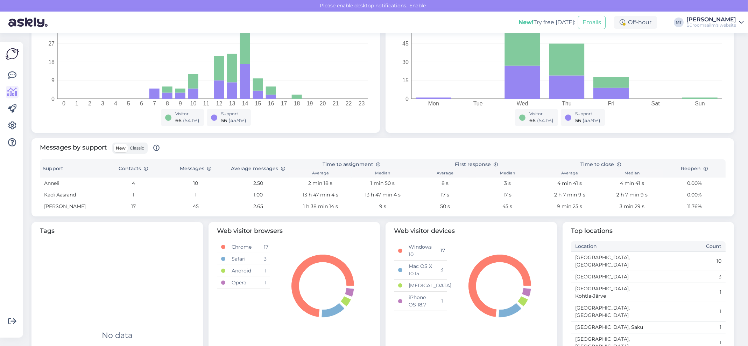 The image size is (748, 346). I want to click on tspan: 16, so click(271, 103).